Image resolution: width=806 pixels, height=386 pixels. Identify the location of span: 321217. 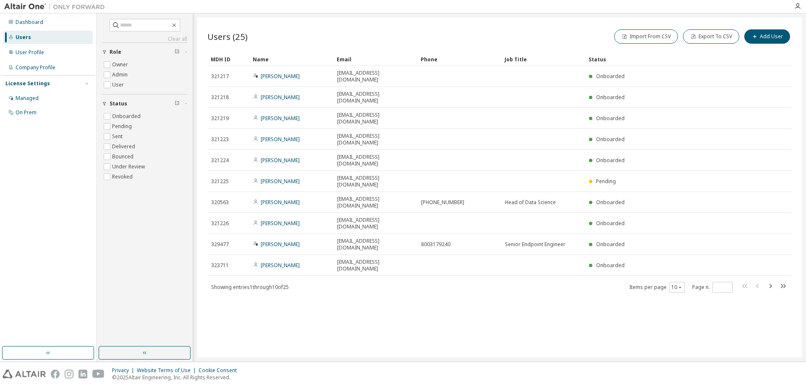
(220, 76).